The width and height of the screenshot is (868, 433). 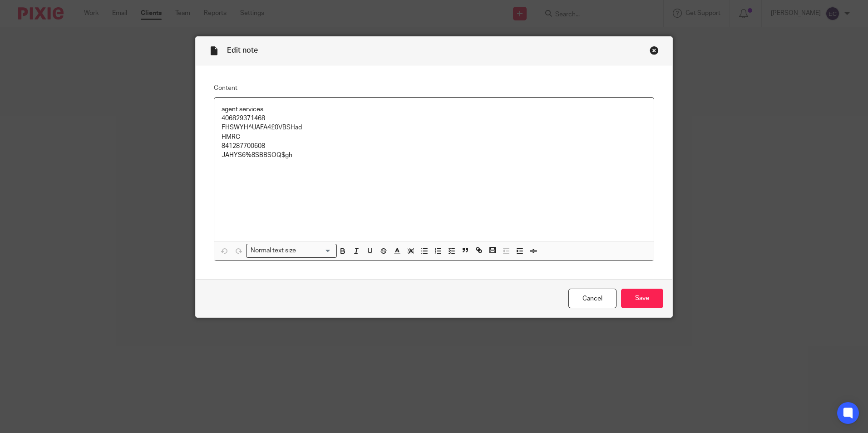 I want to click on p: 841287700608, so click(x=434, y=146).